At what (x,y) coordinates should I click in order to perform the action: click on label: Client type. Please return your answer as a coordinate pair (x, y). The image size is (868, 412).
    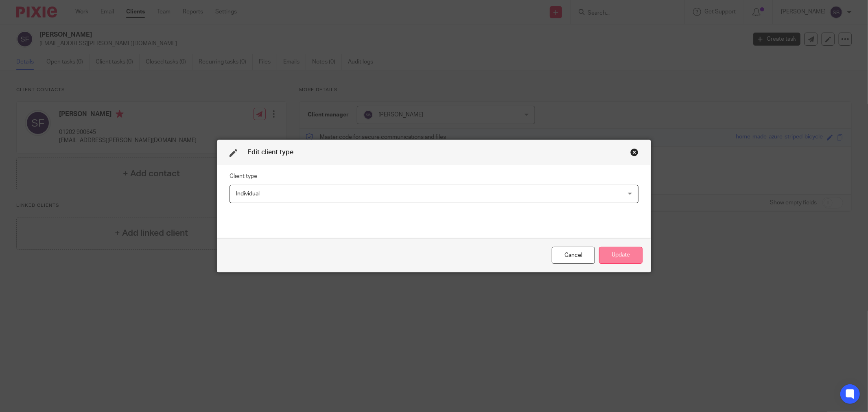
    Looking at the image, I should click on (243, 176).